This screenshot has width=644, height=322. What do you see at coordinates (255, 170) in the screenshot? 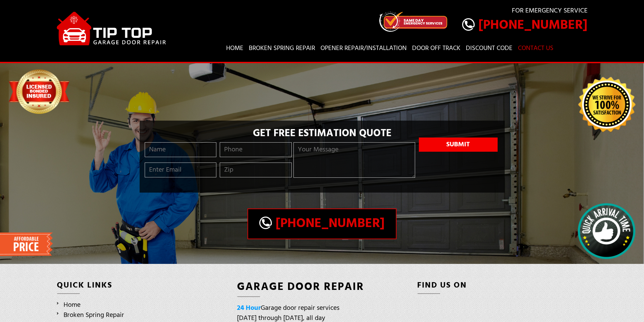
I see `input: Zip` at bounding box center [255, 170].